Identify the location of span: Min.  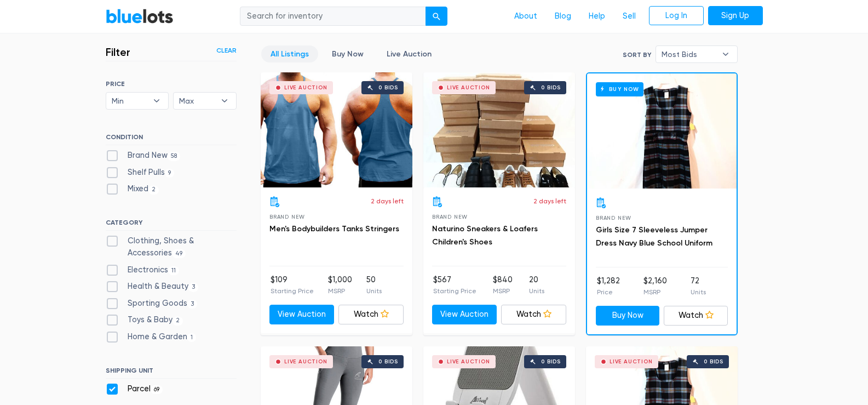
(130, 101).